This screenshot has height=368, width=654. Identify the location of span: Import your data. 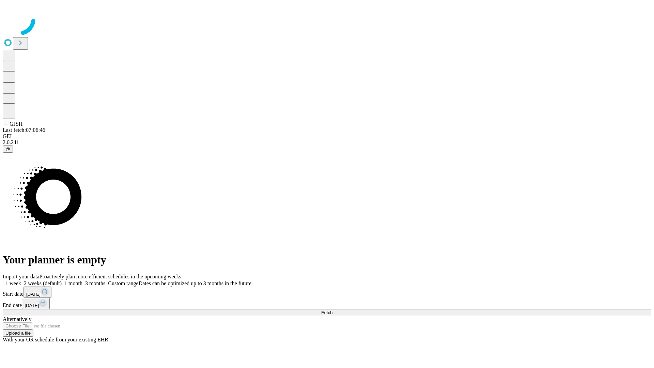
(21, 276).